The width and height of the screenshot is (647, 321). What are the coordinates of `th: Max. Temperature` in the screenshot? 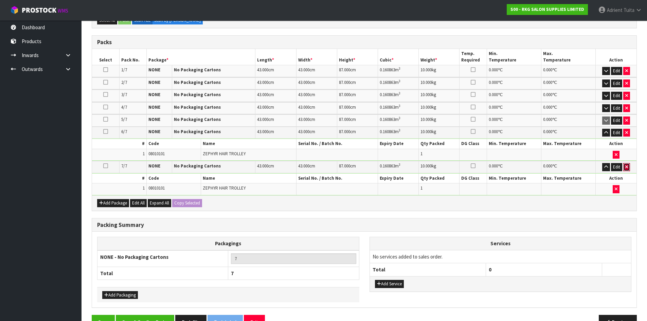 It's located at (569, 57).